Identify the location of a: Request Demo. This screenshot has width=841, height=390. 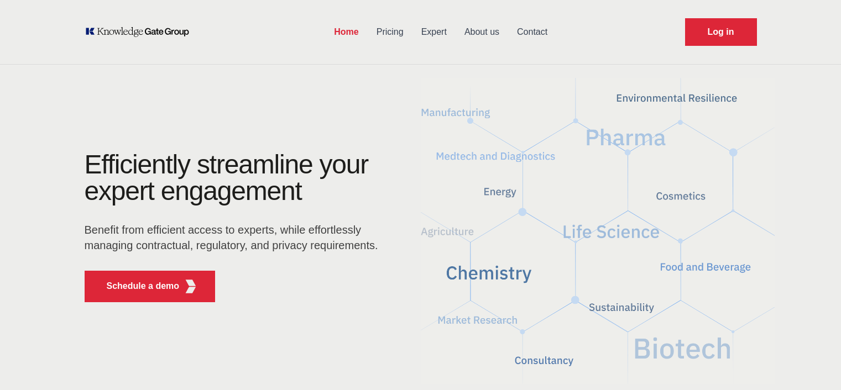
(721, 32).